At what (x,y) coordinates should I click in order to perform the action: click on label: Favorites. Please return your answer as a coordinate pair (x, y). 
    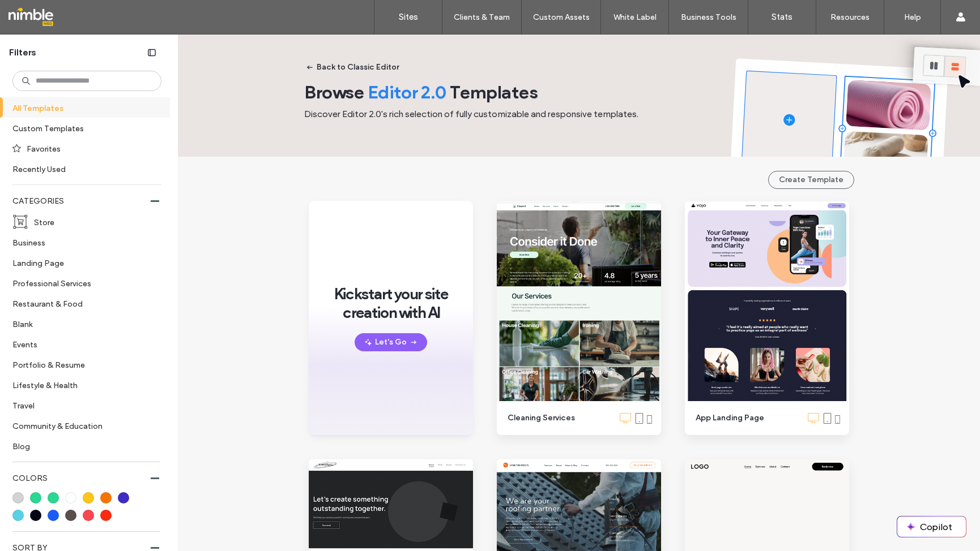
    Looking at the image, I should click on (89, 149).